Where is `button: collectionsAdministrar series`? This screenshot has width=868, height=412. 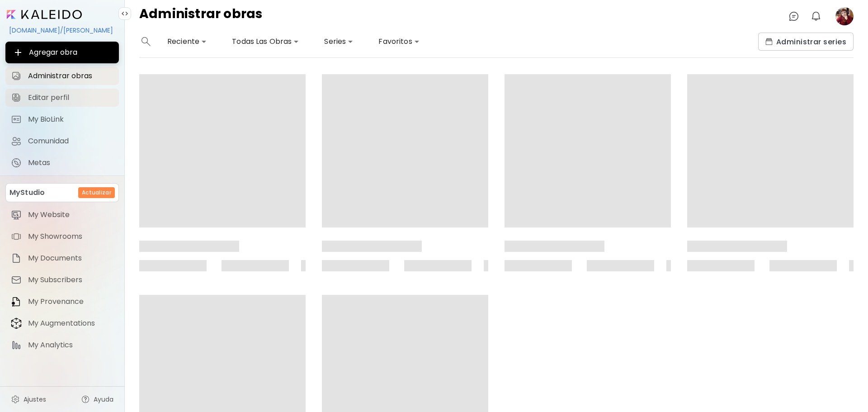
button: collectionsAdministrar series is located at coordinates (805, 41).